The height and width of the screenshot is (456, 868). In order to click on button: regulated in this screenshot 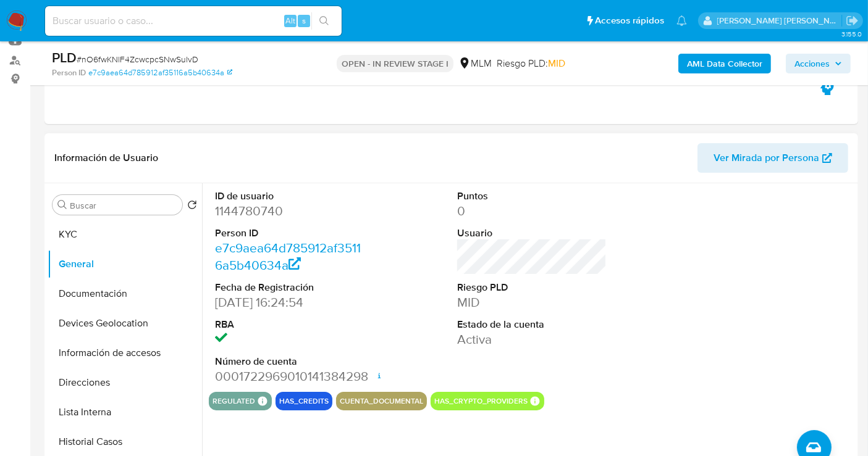, I will do `click(234, 402)`.